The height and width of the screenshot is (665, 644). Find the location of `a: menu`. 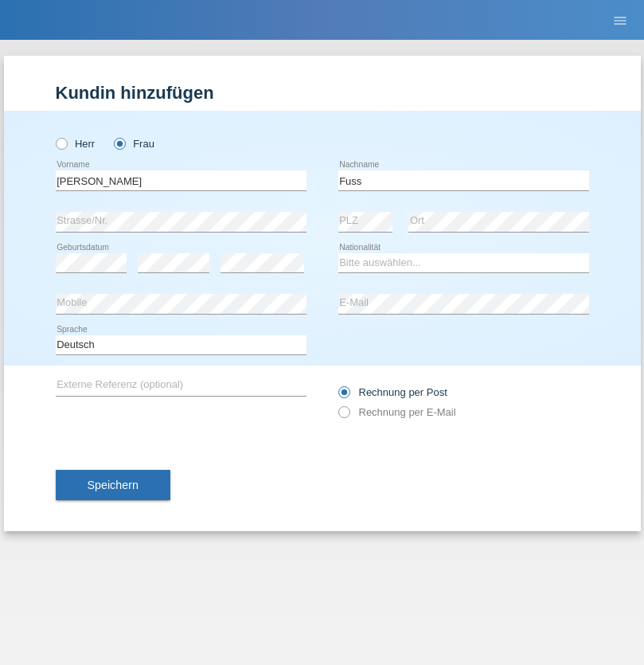

a: menu is located at coordinates (619, 20).